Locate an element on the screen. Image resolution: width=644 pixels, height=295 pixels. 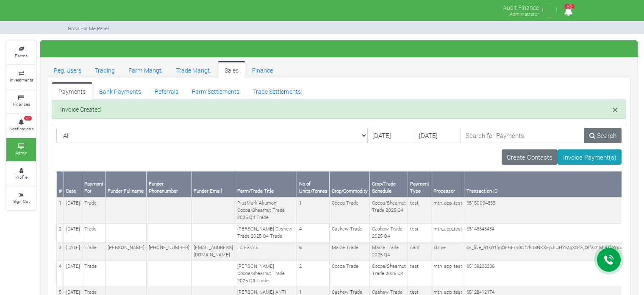
th: Processor is located at coordinates (447, 184).